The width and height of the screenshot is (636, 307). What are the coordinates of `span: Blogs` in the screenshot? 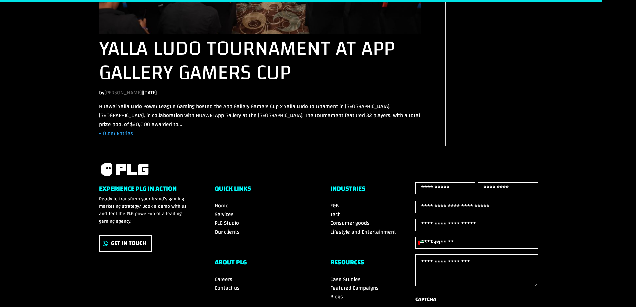 It's located at (337, 297).